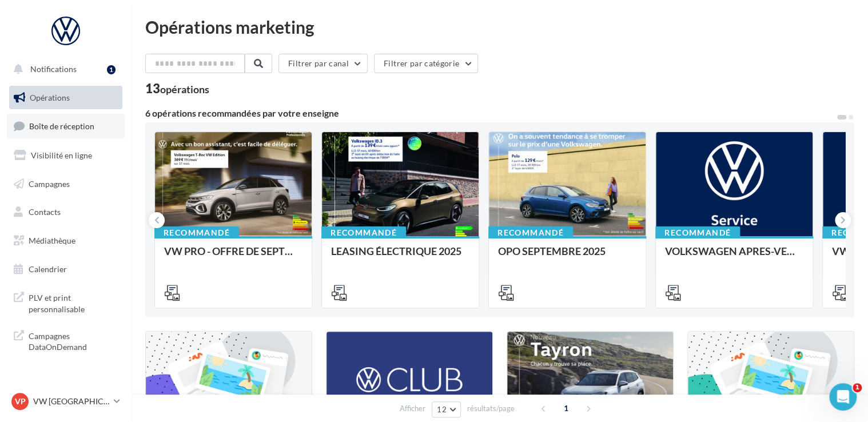  What do you see at coordinates (500, 27) in the screenshot?
I see `div: Opérations marketing` at bounding box center [500, 27].